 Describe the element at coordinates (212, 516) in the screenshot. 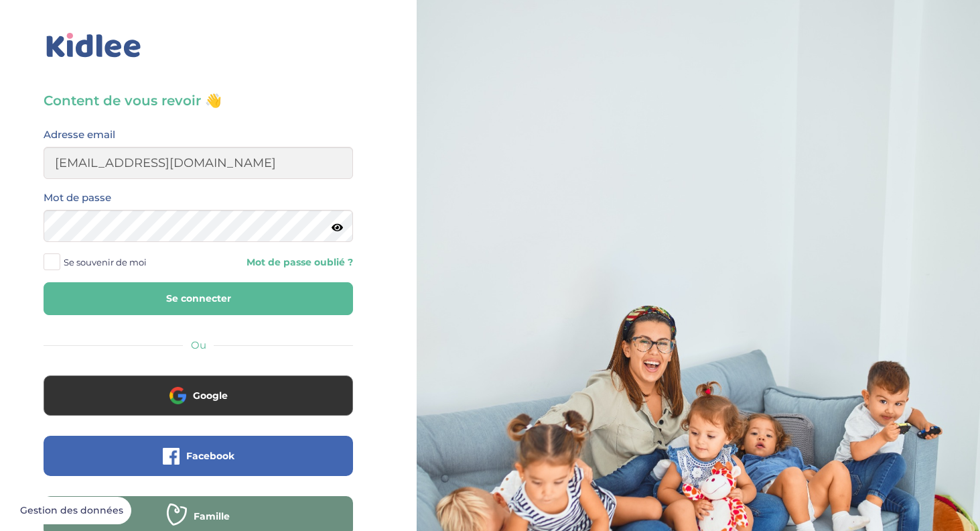

I see `span: Famille` at that location.